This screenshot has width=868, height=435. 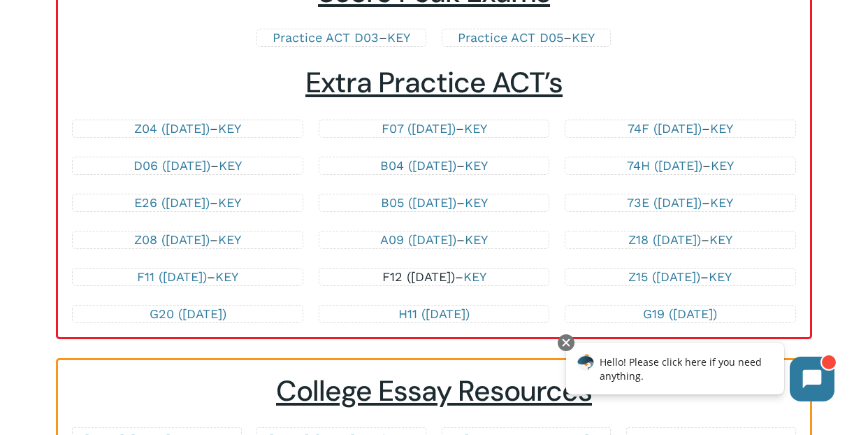 I want to click on span: College Essay Resources, so click(x=434, y=391).